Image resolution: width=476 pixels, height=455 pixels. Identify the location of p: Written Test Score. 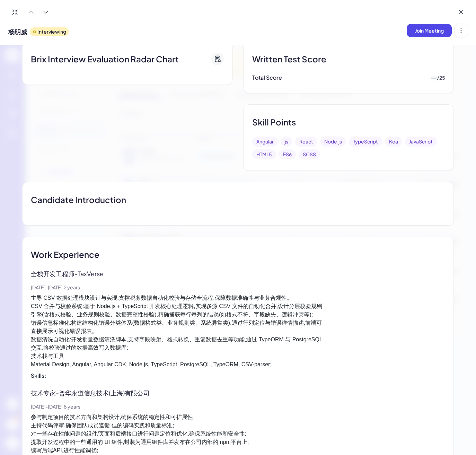
(289, 59).